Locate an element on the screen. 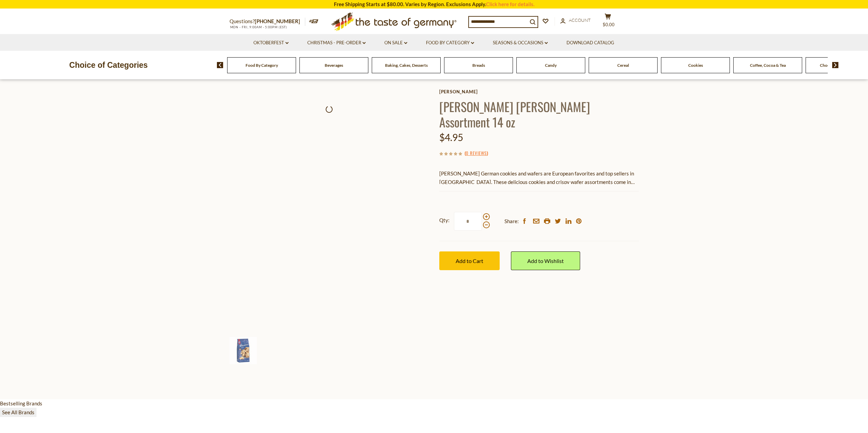 Image resolution: width=868 pixels, height=433 pixels. span: Cereal is located at coordinates (623, 65).